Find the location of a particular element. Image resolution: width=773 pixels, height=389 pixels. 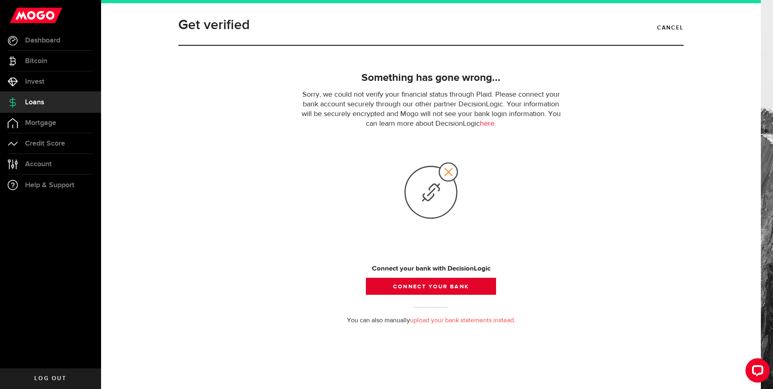

span: Invest is located at coordinates (35, 82).